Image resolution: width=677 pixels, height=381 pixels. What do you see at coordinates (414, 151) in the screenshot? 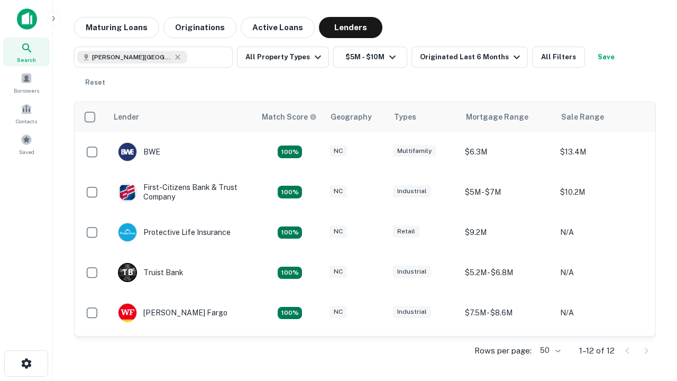
I see `div: Multifamily` at bounding box center [414, 151].